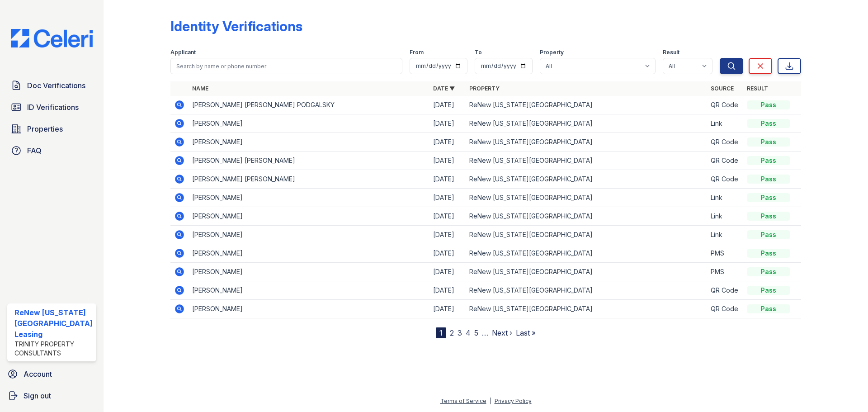 The height and width of the screenshot is (412, 868). What do you see at coordinates (52, 38) in the screenshot?
I see `img: CE_Logo_Blue-a8612792a0a2168367f1c8372b55b34899dd931a85d93a1a3d3e32e68fde9ad4.png` at bounding box center [52, 38].